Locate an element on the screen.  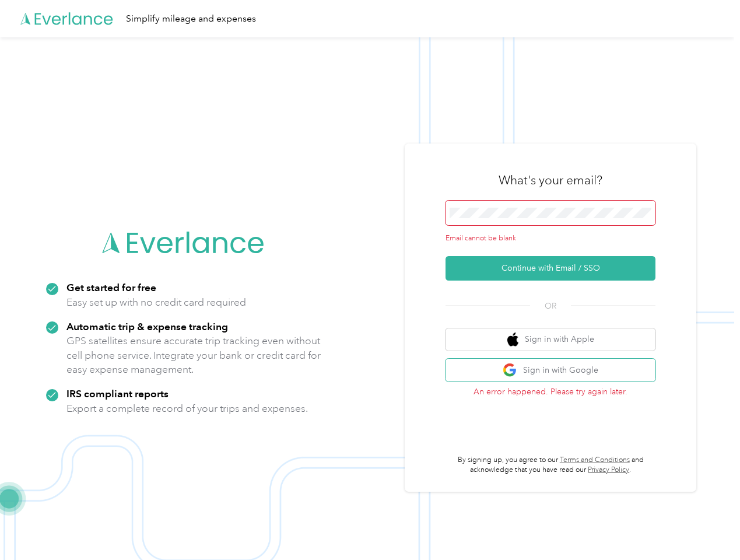
p: An error happened. Please try again later. is located at coordinates (550, 391).